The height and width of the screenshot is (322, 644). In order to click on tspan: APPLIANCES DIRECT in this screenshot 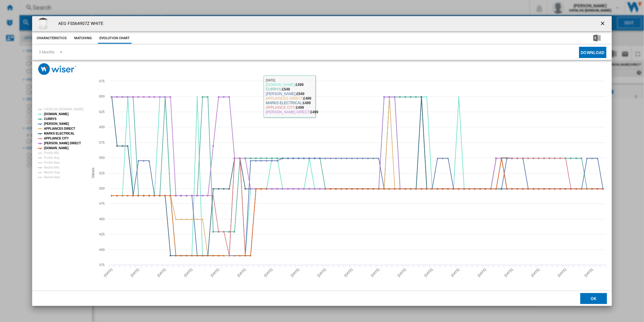, I will do `click(59, 128)`.